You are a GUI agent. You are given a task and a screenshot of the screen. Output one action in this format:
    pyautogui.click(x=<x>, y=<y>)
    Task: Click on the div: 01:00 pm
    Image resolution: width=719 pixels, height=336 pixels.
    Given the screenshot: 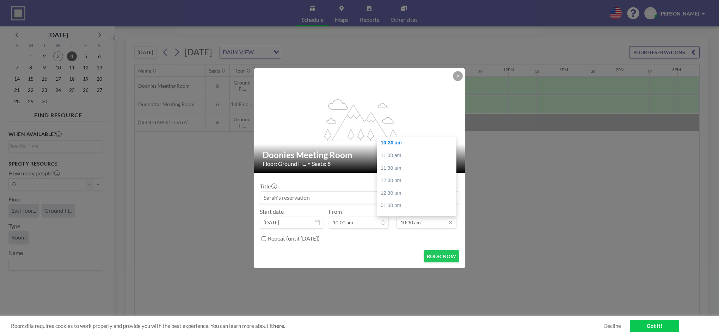 What is the action you would take?
    pyautogui.click(x=418, y=206)
    